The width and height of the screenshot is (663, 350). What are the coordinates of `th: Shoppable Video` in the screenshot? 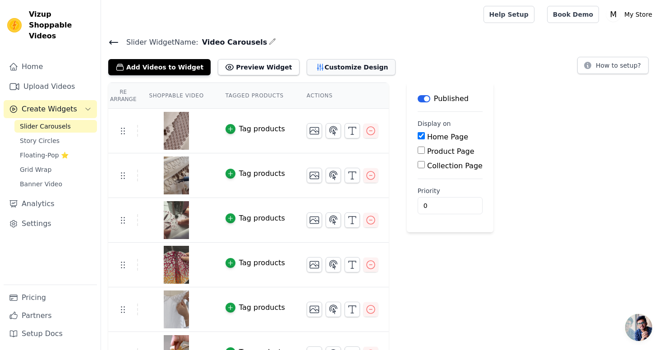 It's located at (176, 96).